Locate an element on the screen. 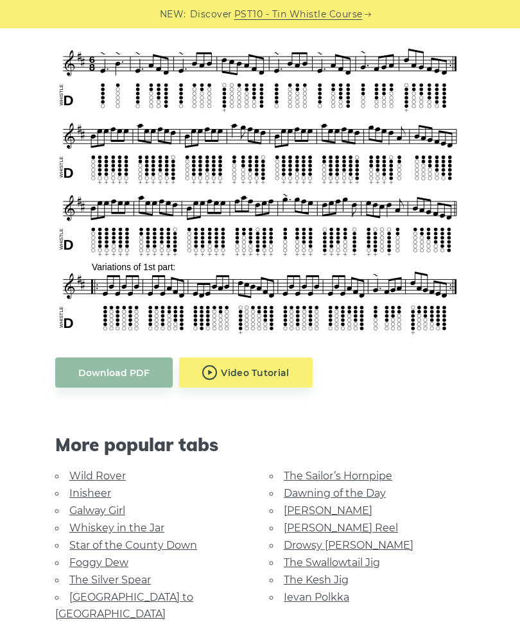 This screenshot has height=627, width=520. img: Morrison's Jig Tin Whistle Tabs & Sheet Music is located at coordinates (260, 169).